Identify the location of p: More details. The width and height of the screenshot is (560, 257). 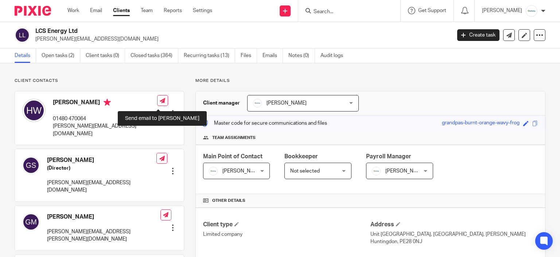
(371, 81).